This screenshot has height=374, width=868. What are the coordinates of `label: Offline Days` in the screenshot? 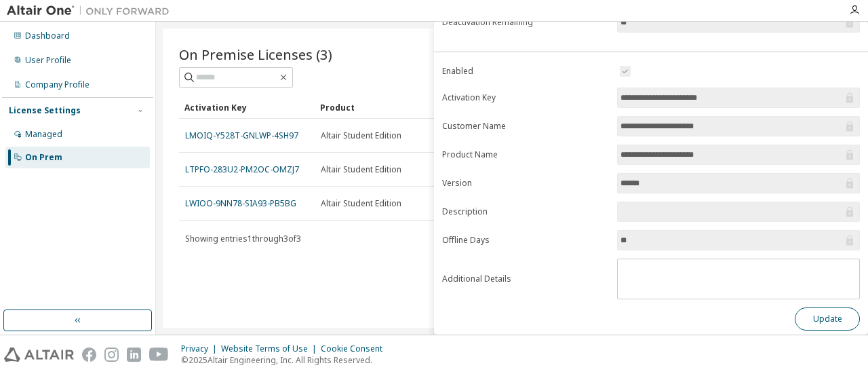 It's located at (525, 241).